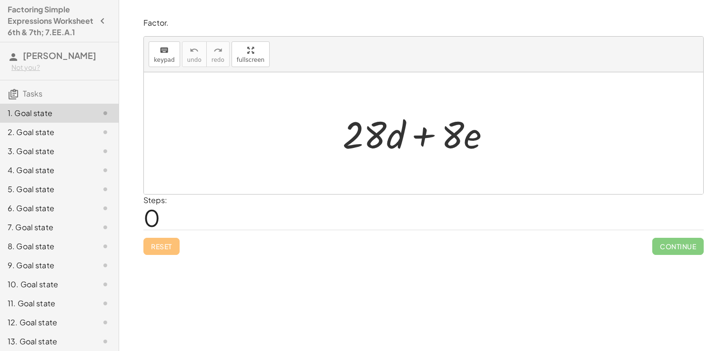 The image size is (728, 351). What do you see at coordinates (155, 200) in the screenshot?
I see `label: Steps:` at bounding box center [155, 200].